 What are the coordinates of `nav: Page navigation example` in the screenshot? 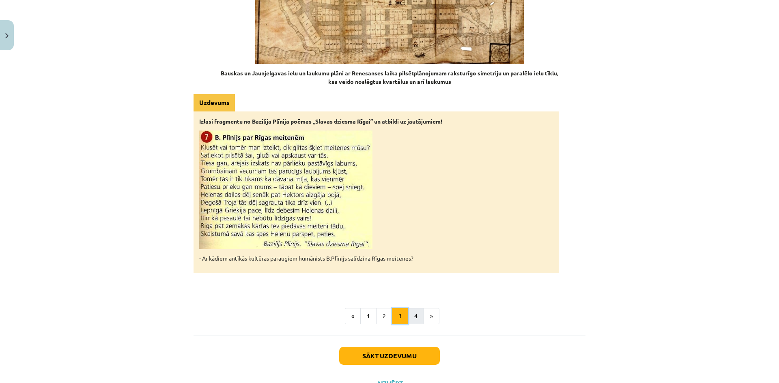 It's located at (389, 316).